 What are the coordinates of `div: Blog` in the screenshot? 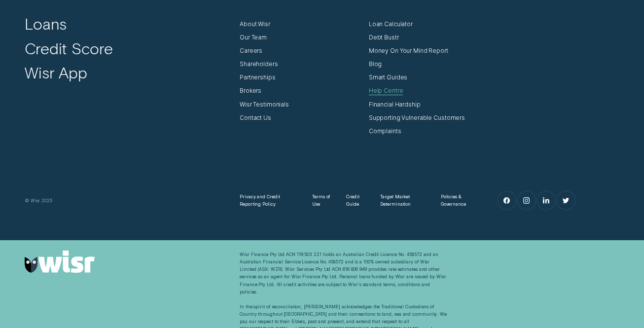 It's located at (376, 64).